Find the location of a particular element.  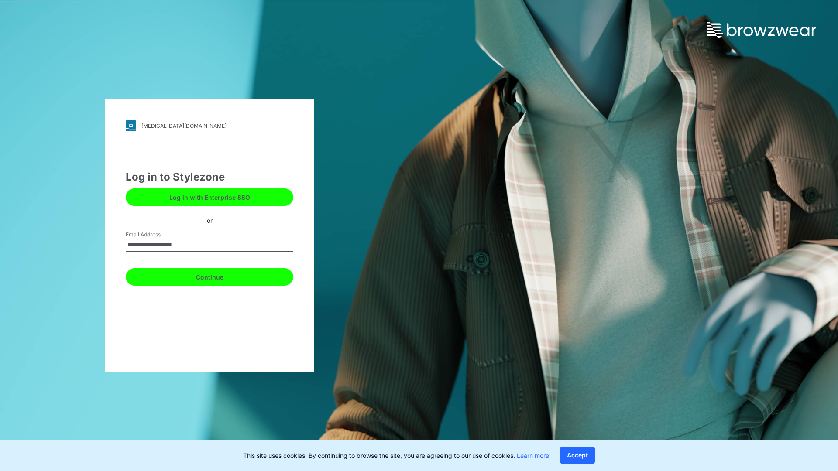

img: browzwear-logo.73288ffb.svg is located at coordinates (762, 30).